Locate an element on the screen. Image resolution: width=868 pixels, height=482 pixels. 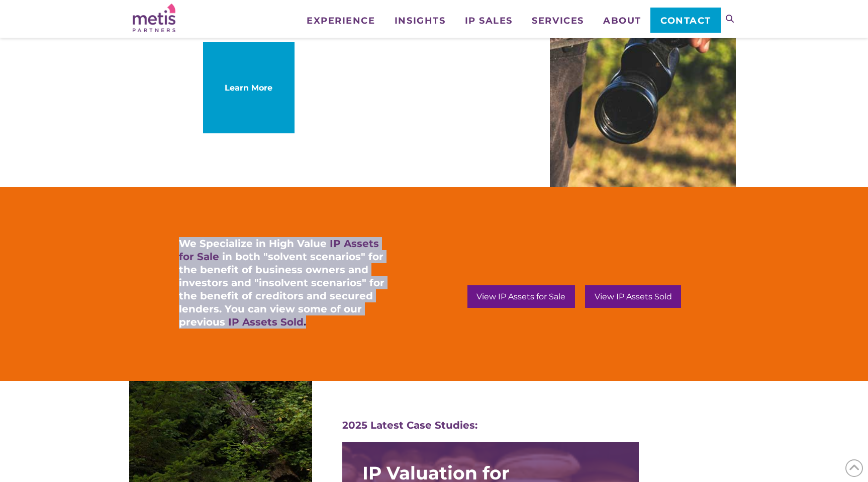
span: About is located at coordinates (622, 21).